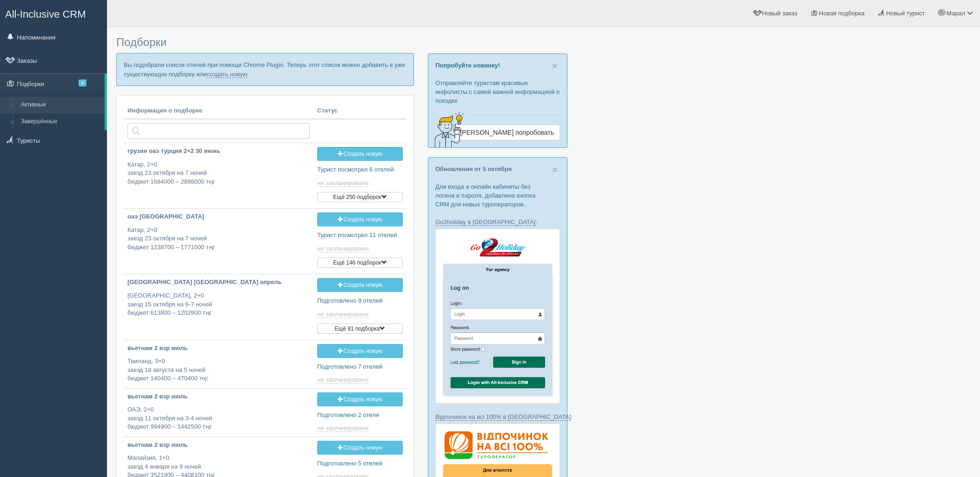 The image size is (980, 477). I want to click on a: Завершённые, so click(61, 122).